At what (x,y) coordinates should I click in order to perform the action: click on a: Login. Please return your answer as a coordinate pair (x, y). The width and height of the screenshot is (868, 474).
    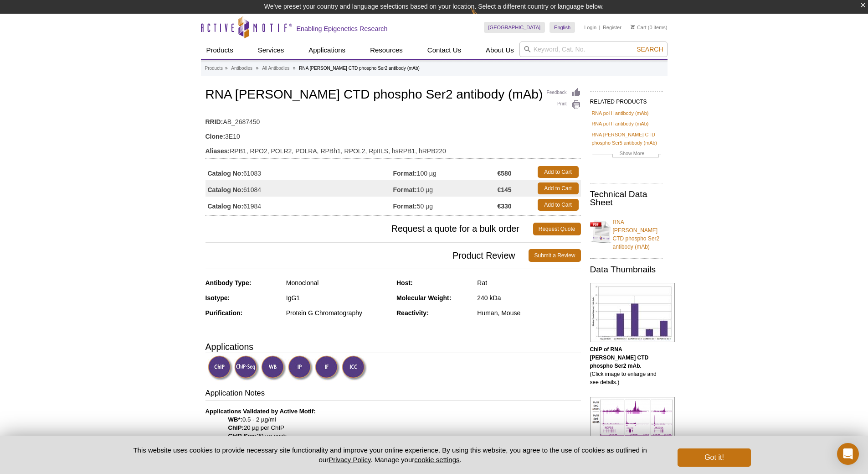
    Looking at the image, I should click on (590, 28).